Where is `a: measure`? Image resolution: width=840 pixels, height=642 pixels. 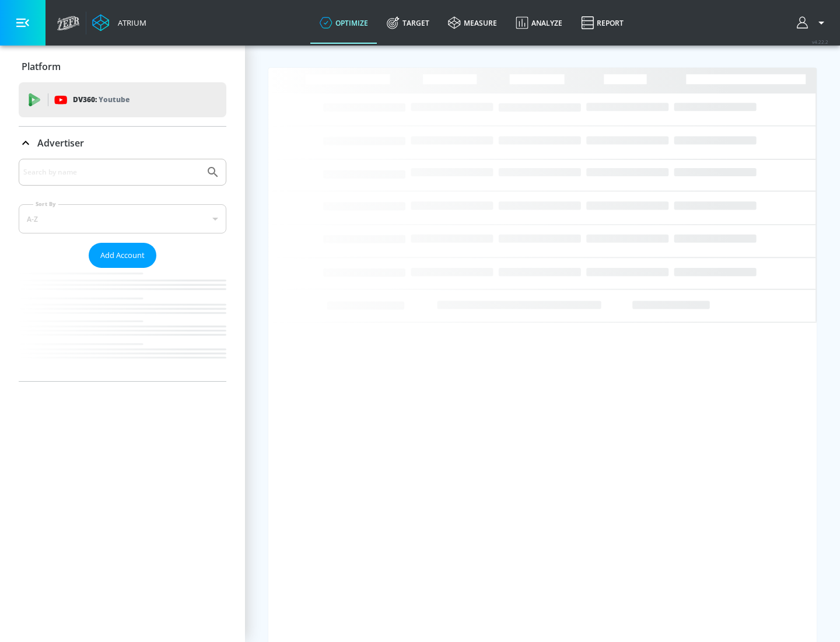
a: measure is located at coordinates (472, 23).